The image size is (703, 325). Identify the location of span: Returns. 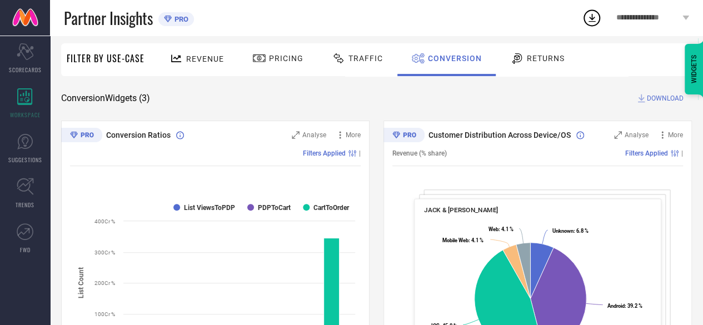
(545, 58).